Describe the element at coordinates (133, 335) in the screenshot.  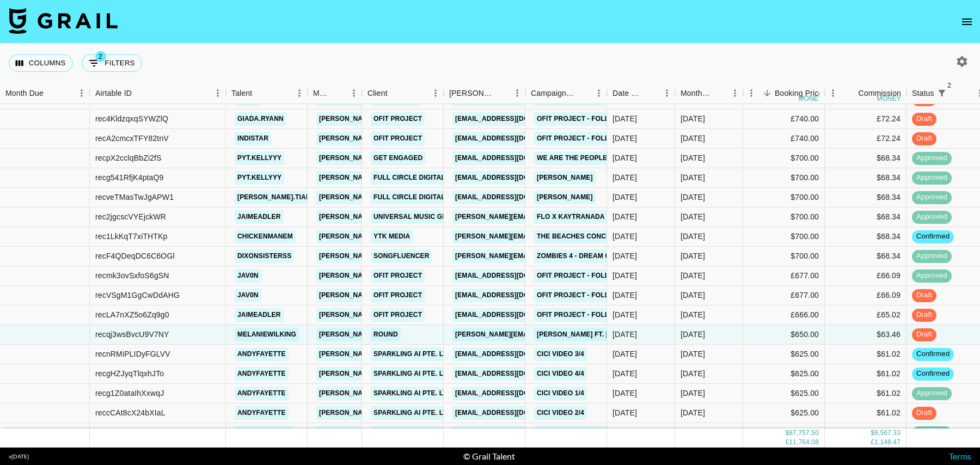
I see `div: recqj3wsBvcU9V7NY` at that location.